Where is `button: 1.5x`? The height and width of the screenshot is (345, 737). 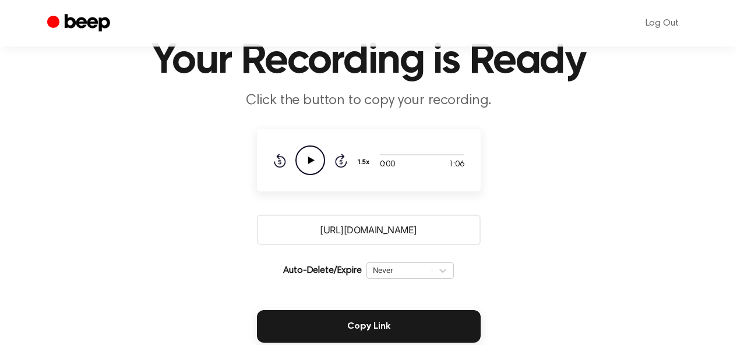 button: 1.5x is located at coordinates (365, 162).